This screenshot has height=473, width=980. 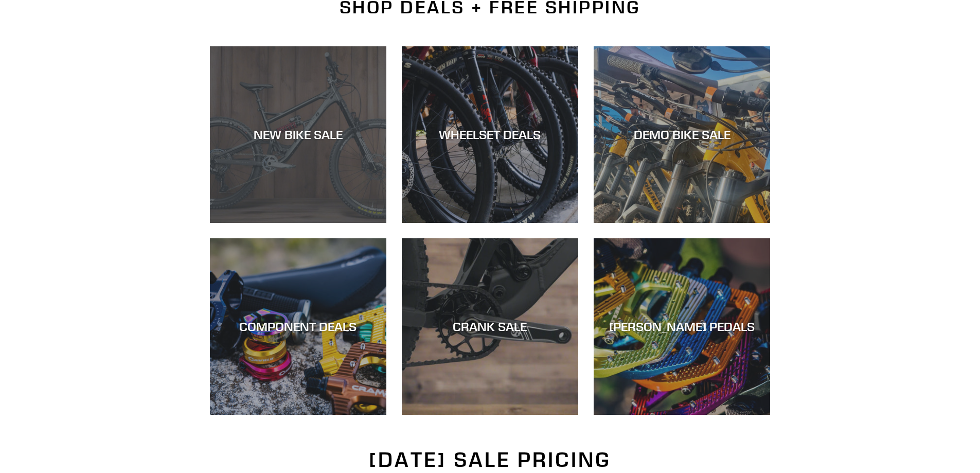 What do you see at coordinates (490, 135) in the screenshot?
I see `a: WHEELSET DEALS` at bounding box center [490, 135].